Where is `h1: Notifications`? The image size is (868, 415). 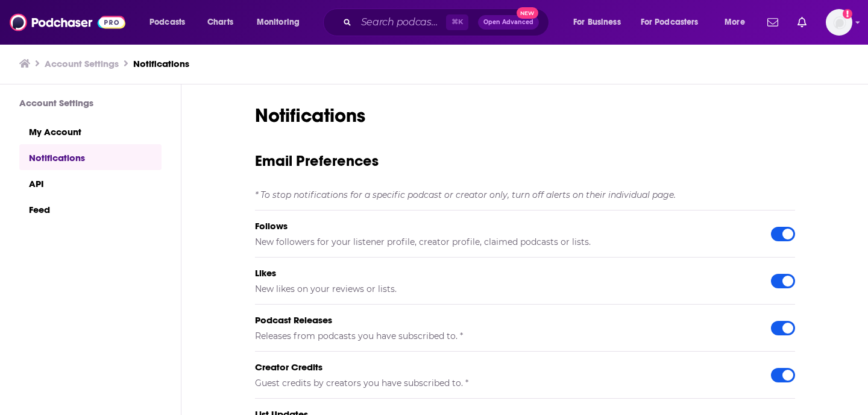 h1: Notifications is located at coordinates (525, 115).